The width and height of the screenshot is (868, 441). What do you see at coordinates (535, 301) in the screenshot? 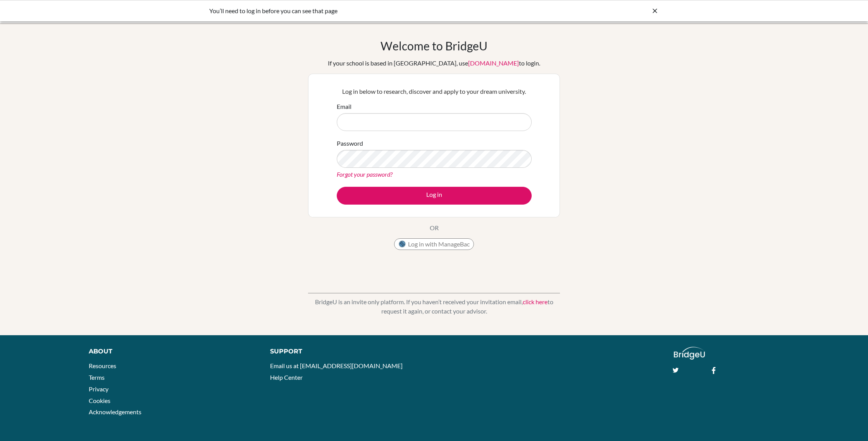
I see `a: click here` at bounding box center [535, 301].